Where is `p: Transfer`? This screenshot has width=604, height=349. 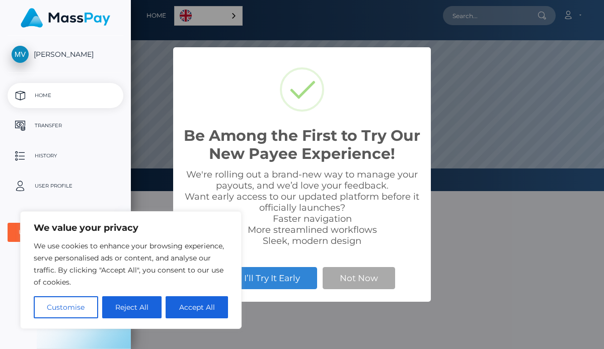 p: Transfer is located at coordinates (65, 126).